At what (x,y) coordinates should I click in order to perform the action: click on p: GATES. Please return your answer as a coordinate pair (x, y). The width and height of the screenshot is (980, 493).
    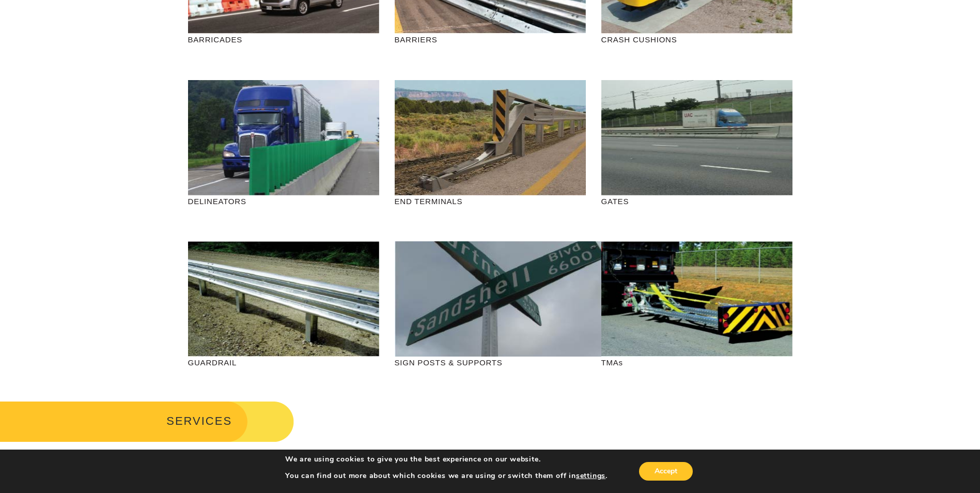
    Looking at the image, I should click on (697, 201).